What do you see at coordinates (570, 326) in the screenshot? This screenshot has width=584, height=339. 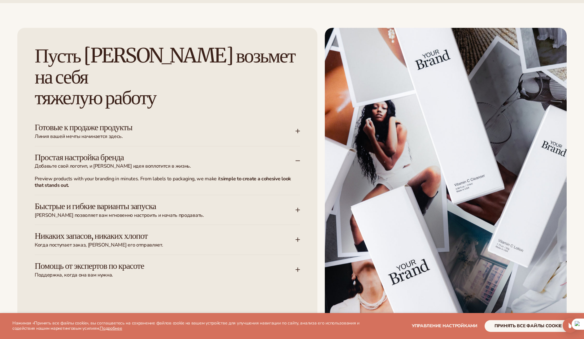 I see `div: Открытый Интерком Мессенджер` at bounding box center [570, 326].